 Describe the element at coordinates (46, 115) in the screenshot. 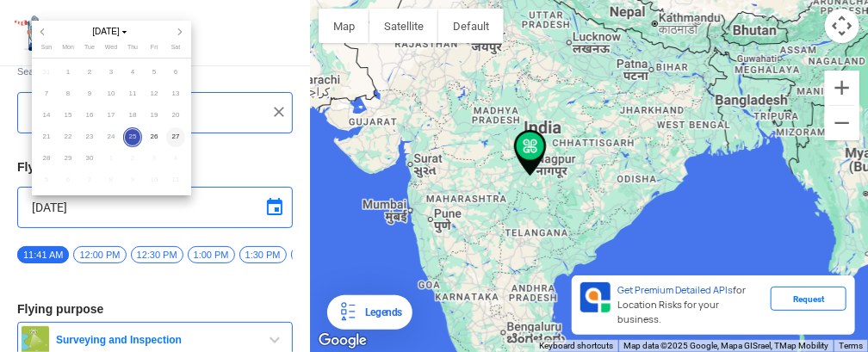

I see `span: 14` at that location.